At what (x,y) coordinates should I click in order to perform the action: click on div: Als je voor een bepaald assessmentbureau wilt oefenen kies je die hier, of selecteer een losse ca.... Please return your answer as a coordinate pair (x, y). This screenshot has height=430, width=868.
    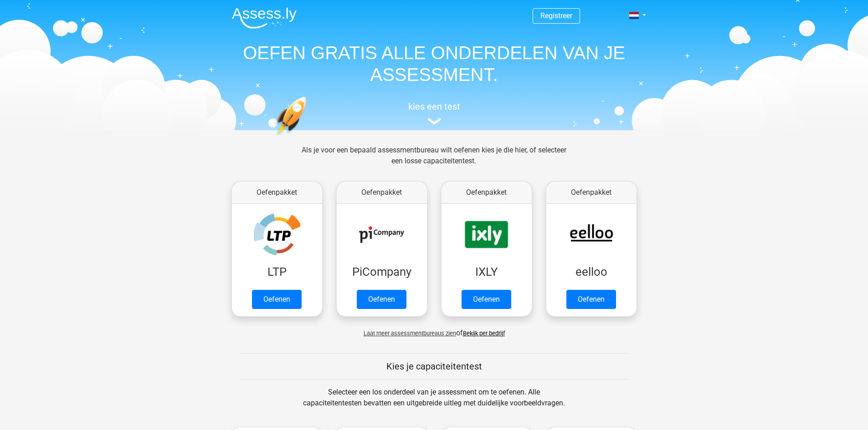
    Looking at the image, I should click on (434, 161).